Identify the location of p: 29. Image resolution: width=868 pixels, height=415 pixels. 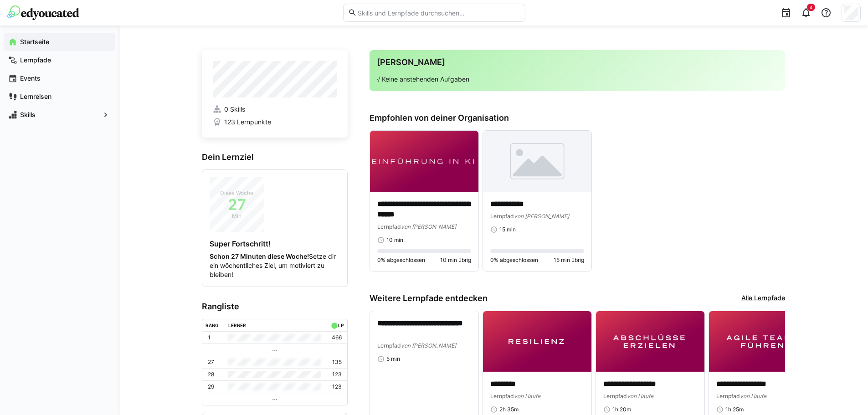
(211, 387).